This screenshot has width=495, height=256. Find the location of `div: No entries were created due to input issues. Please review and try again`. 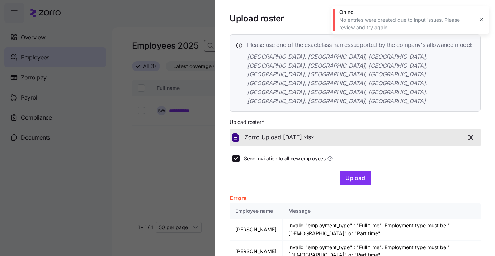

div: No entries were created due to input issues. Please review and try again is located at coordinates (406, 24).